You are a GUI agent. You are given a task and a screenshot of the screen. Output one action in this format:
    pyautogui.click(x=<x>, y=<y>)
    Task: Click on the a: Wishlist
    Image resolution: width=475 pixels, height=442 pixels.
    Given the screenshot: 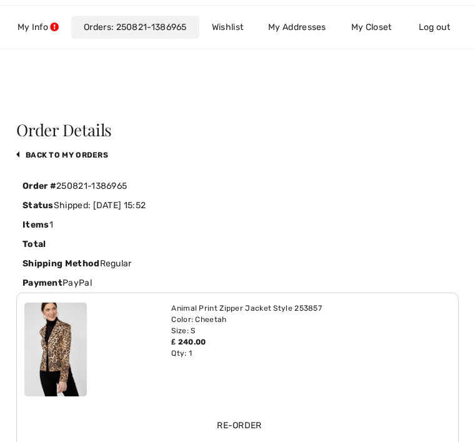 What is the action you would take?
    pyautogui.click(x=228, y=27)
    